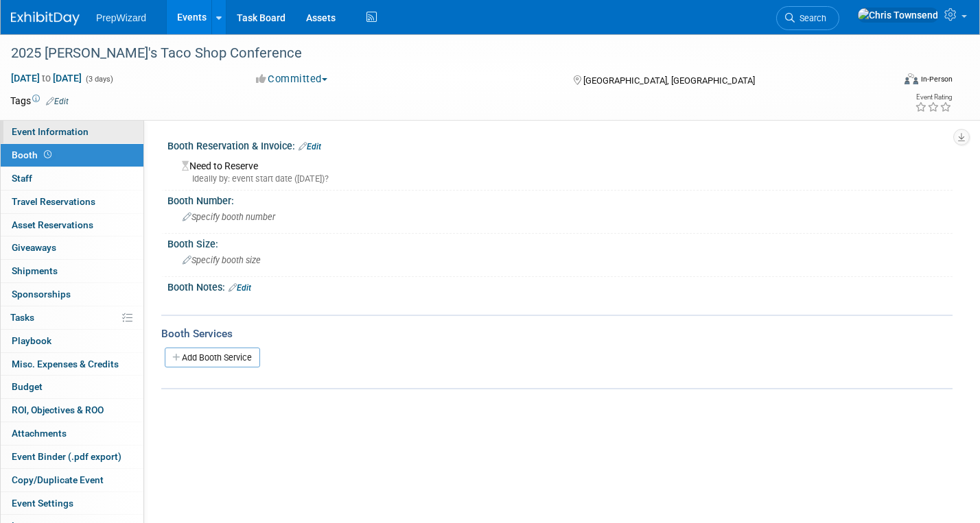 The height and width of the screenshot is (523, 980). Describe the element at coordinates (72, 131) in the screenshot. I see `a: Event Information` at that location.